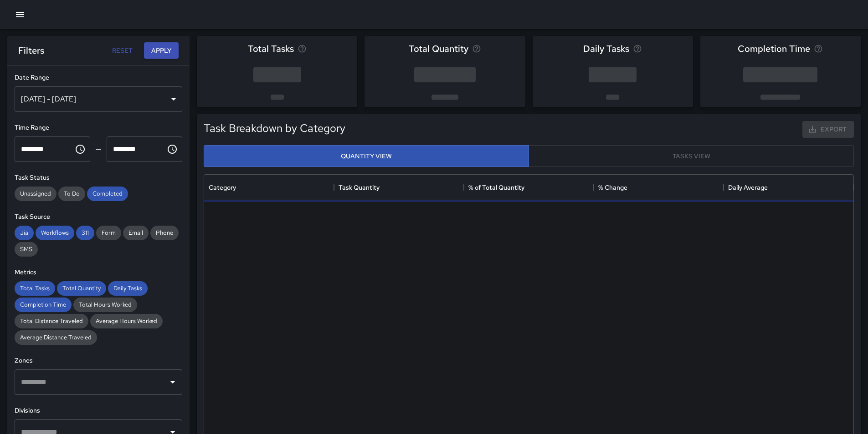 This screenshot has width=868, height=434. What do you see at coordinates (172, 149) in the screenshot?
I see `button: Choose time, selected time is 11:59 PM` at bounding box center [172, 149].